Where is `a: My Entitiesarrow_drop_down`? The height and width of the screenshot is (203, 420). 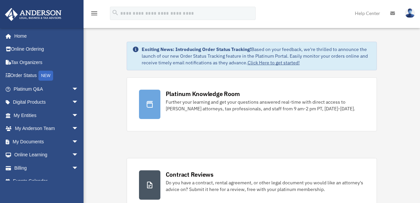 a: My Entitiesarrow_drop_down is located at coordinates (46, 116).